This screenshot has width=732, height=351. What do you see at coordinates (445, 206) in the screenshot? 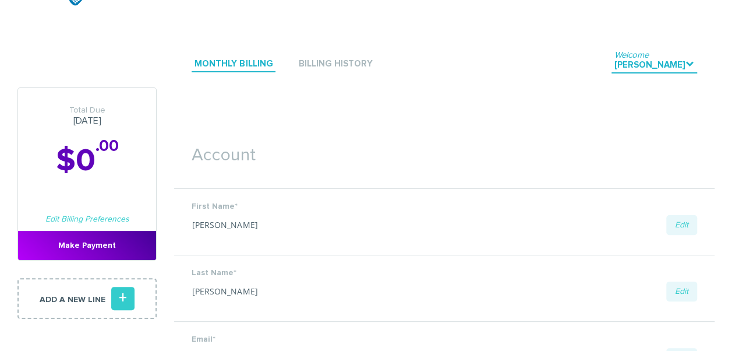
I see `label: First Name*` at bounding box center [445, 206].